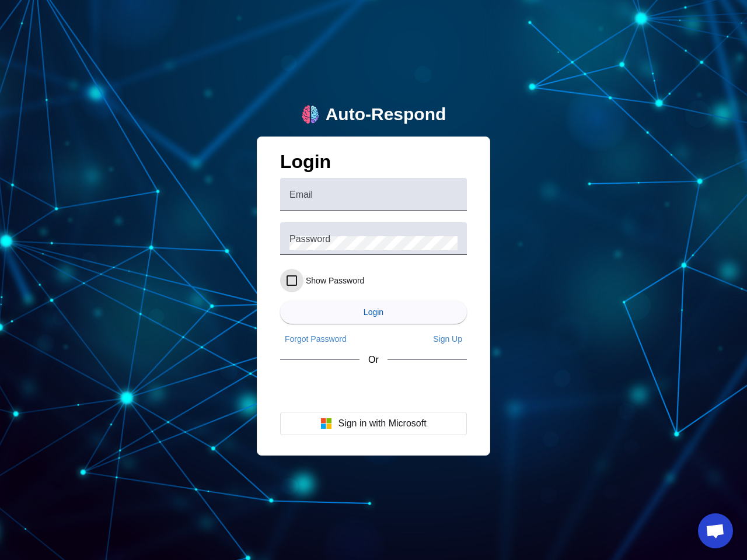 This screenshot has height=560, width=747. Describe the element at coordinates (316, 339) in the screenshot. I see `span: Forgot Password` at that location.